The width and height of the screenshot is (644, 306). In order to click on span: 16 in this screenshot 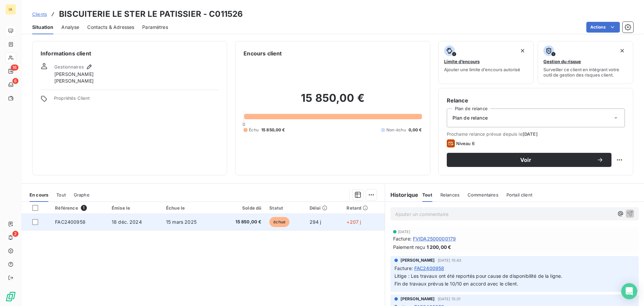, I will do `click(15, 67)`.